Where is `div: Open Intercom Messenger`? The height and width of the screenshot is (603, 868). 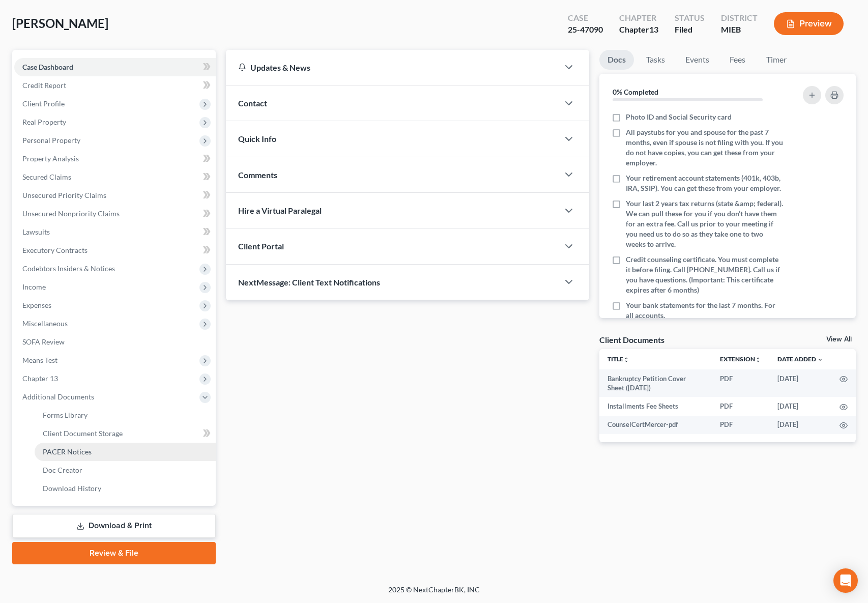 div: Open Intercom Messenger is located at coordinates (845, 580).